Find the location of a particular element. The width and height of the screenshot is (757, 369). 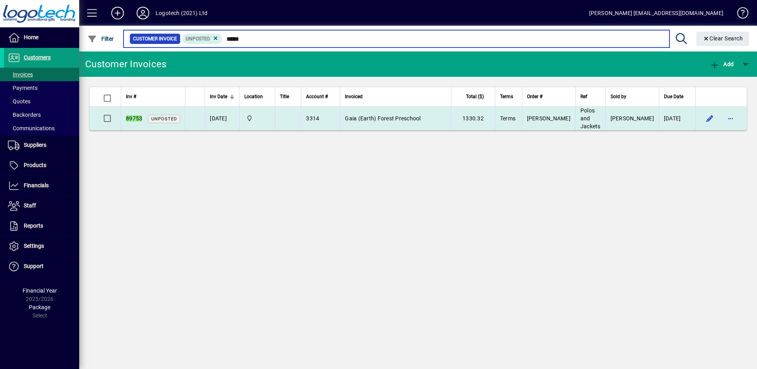

span: Total ($) is located at coordinates (475, 97).